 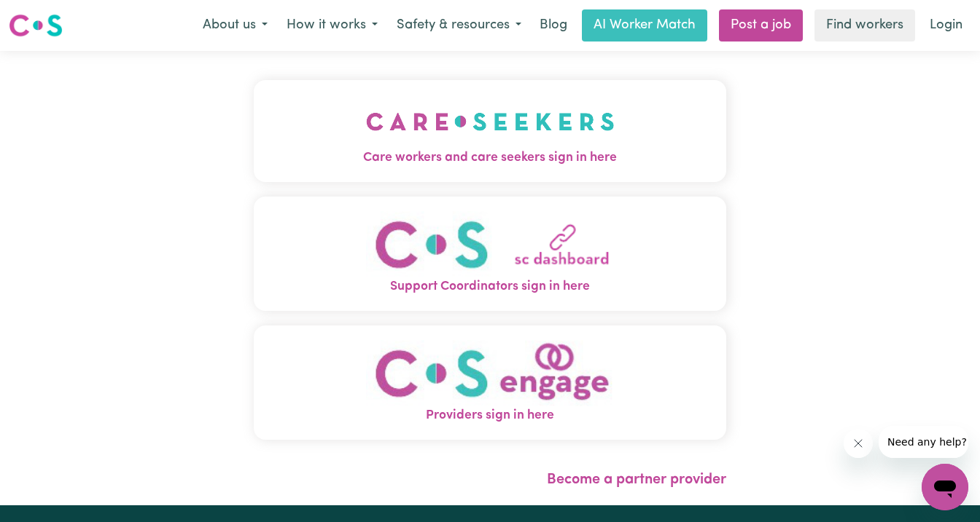 I want to click on a: Become a partner provider, so click(x=637, y=480).